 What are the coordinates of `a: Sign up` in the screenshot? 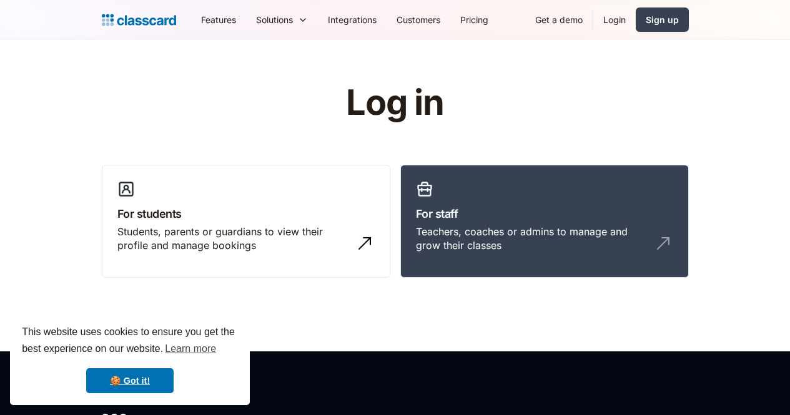 It's located at (662, 19).